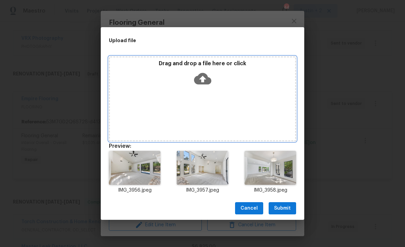 The width and height of the screenshot is (405, 247). What do you see at coordinates (249, 208) in the screenshot?
I see `button: Cancel` at bounding box center [249, 208].